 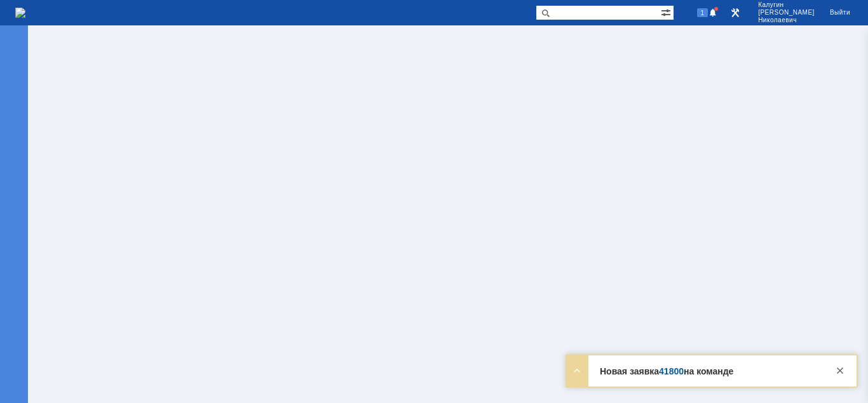 What do you see at coordinates (839, 370) in the screenshot?
I see `div: Закрыть` at bounding box center [839, 370].